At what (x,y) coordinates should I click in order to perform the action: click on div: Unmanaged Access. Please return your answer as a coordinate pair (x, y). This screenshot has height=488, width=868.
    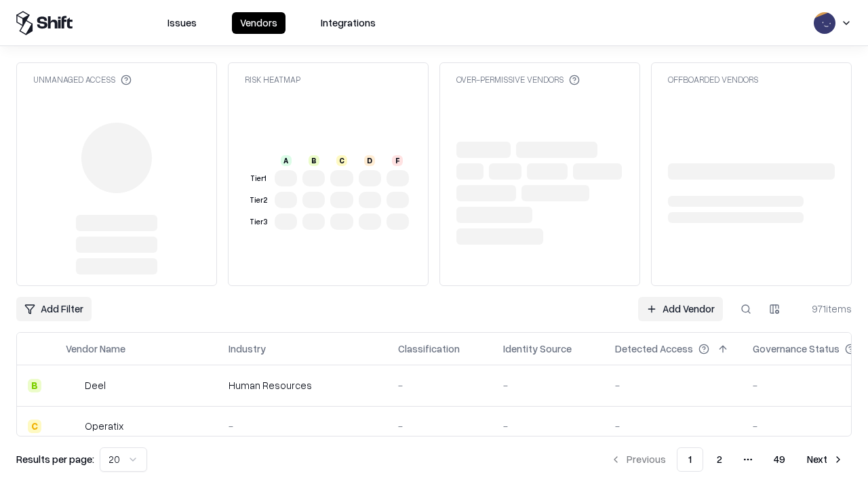
    Looking at the image, I should click on (82, 80).